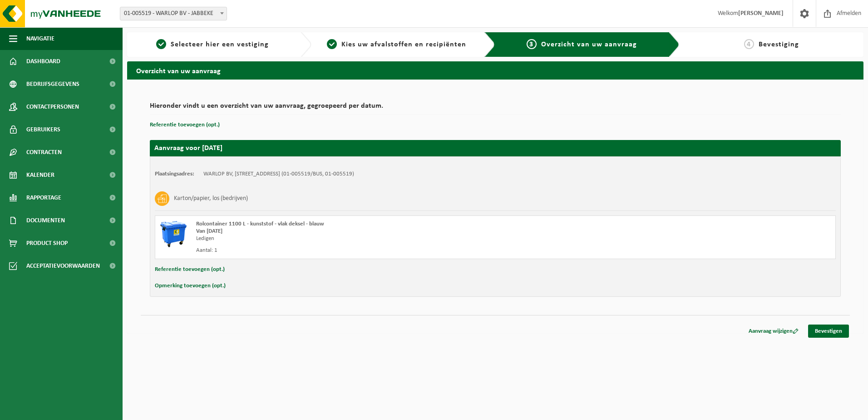  I want to click on span: Rolcontainer 1100 L - kunststof - vlak deksel - blauw, so click(260, 224).